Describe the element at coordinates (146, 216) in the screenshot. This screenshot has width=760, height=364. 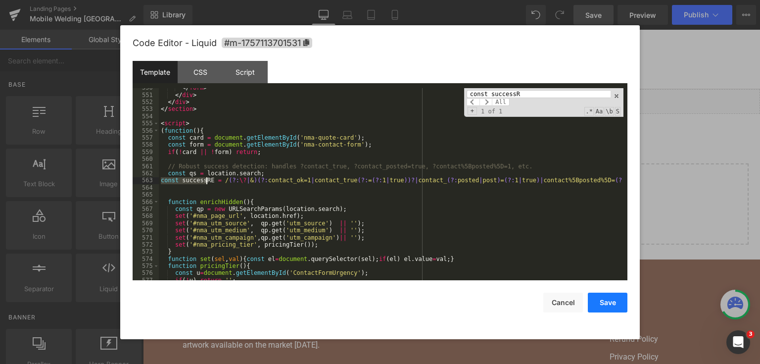
I see `div: 568` at that location.